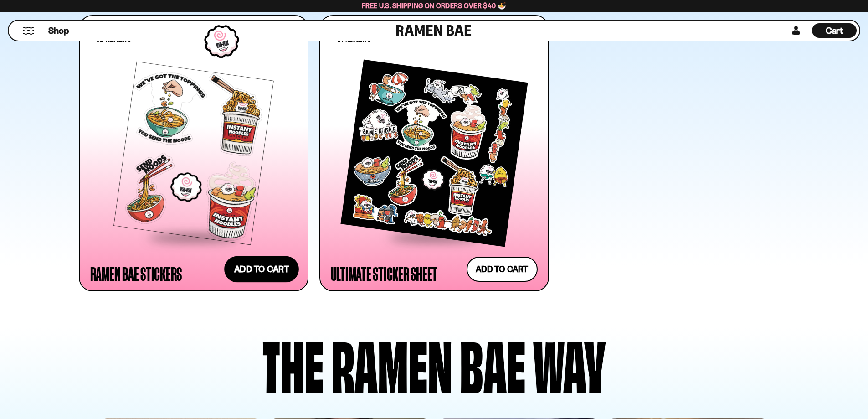  Describe the element at coordinates (28, 30) in the screenshot. I see `button: Mobile Menu Trigger` at that location.